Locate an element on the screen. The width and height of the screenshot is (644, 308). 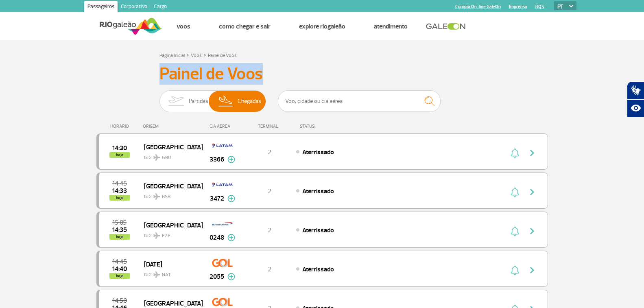
span: 0248 is located at coordinates (217, 238).